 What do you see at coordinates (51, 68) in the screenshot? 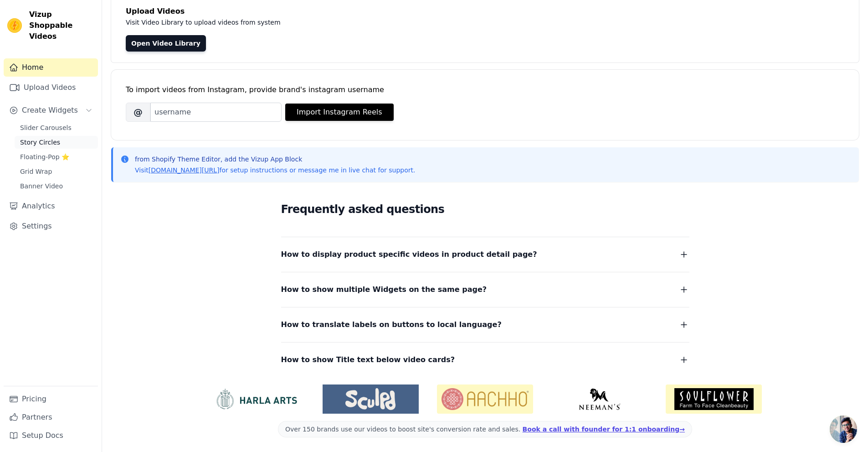
I see `a: Home` at bounding box center [51, 68].